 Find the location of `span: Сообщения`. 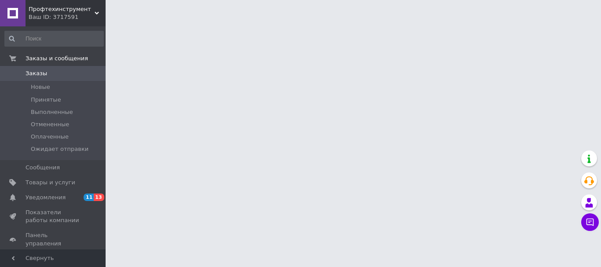

span: Сообщения is located at coordinates (43, 168).